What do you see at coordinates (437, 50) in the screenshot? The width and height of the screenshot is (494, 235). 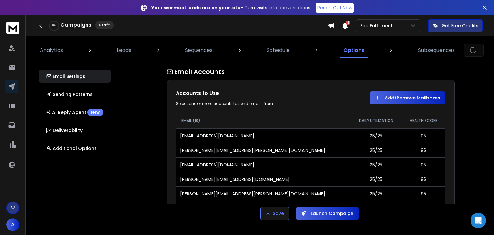 I see `a: Subsequences` at bounding box center [437, 50].